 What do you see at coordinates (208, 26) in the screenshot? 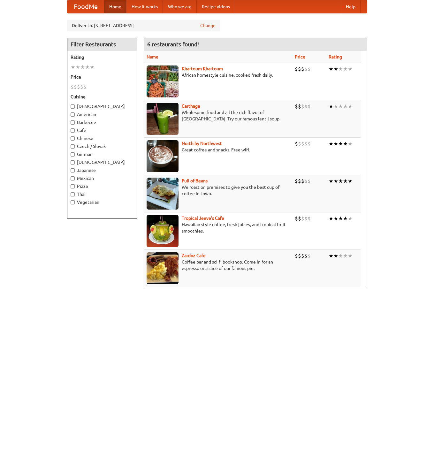
I see `a: Change` at bounding box center [208, 26].